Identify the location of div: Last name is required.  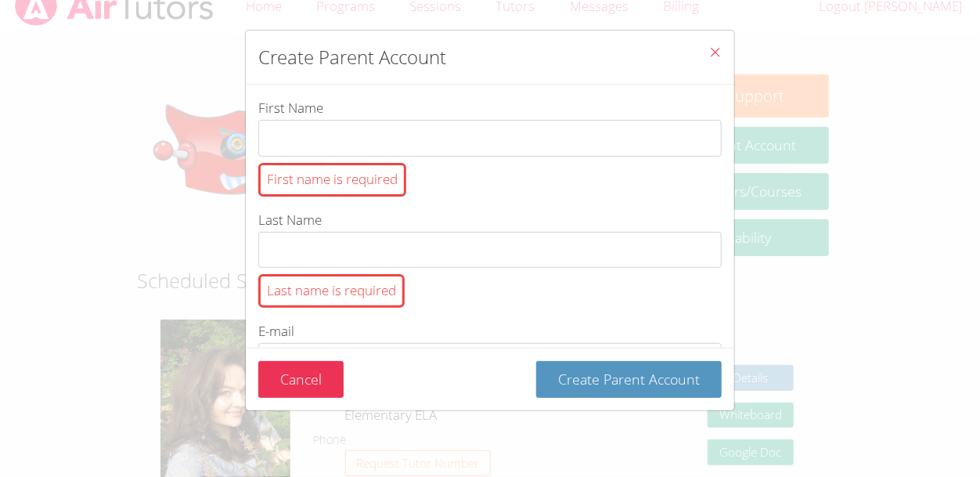
(331, 291).